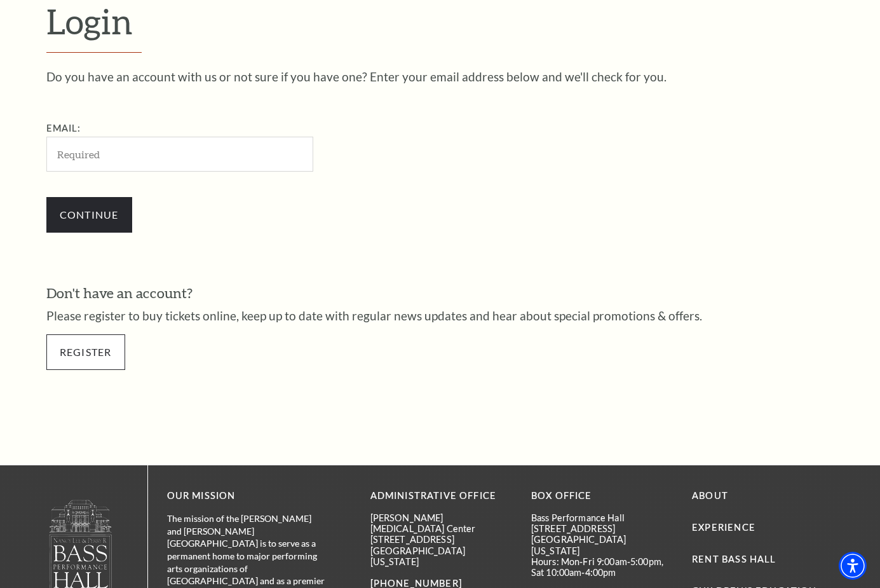 This screenshot has width=880, height=588. What do you see at coordinates (246, 495) in the screenshot?
I see `p: OUR MISSION` at bounding box center [246, 495].